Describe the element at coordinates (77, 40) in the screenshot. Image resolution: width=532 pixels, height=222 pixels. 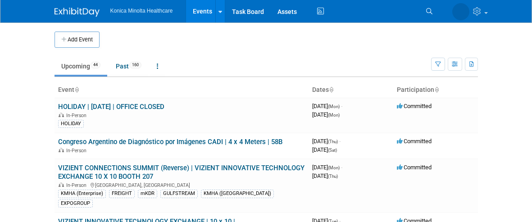
I see `button: Add Event` at that location.